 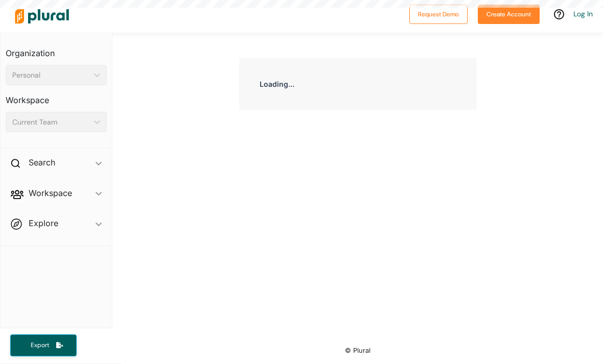 What do you see at coordinates (42, 162) in the screenshot?
I see `h2: Search` at bounding box center [42, 162].